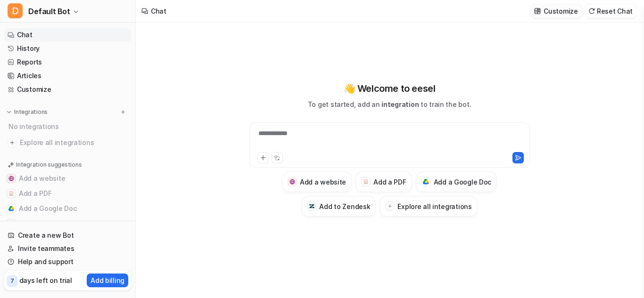  Describe the element at coordinates (68, 126) in the screenshot. I see `div: No integrations` at that location.